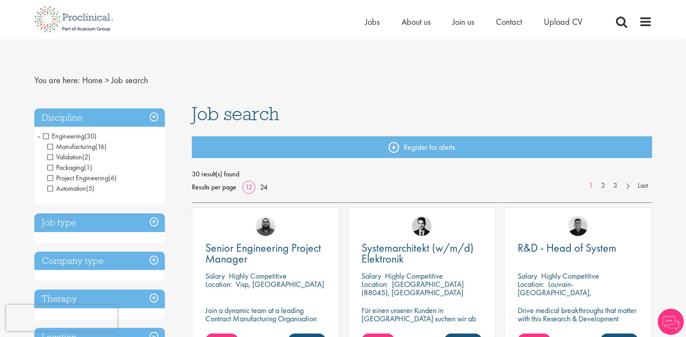  I want to click on span: About us, so click(416, 22).